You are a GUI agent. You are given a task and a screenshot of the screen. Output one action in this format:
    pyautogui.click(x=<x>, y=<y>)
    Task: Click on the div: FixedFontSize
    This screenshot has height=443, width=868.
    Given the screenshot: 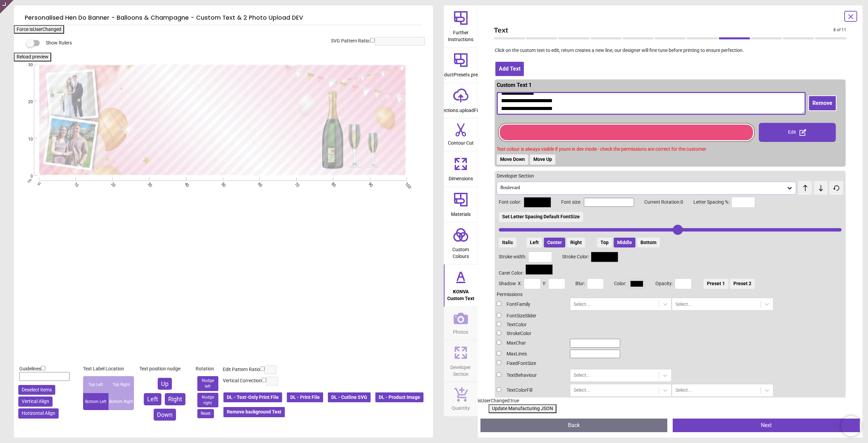 What is the action you would take?
    pyautogui.click(x=531, y=364)
    